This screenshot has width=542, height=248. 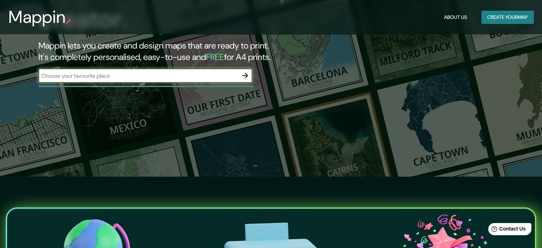 What do you see at coordinates (69, 21) in the screenshot?
I see `img: mappin-pin` at bounding box center [69, 21].